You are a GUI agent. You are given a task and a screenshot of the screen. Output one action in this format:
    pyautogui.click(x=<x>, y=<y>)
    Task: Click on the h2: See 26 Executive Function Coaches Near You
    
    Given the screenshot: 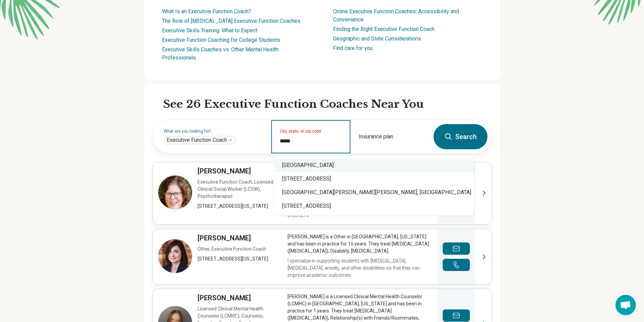 What is the action you would take?
    pyautogui.click(x=328, y=104)
    